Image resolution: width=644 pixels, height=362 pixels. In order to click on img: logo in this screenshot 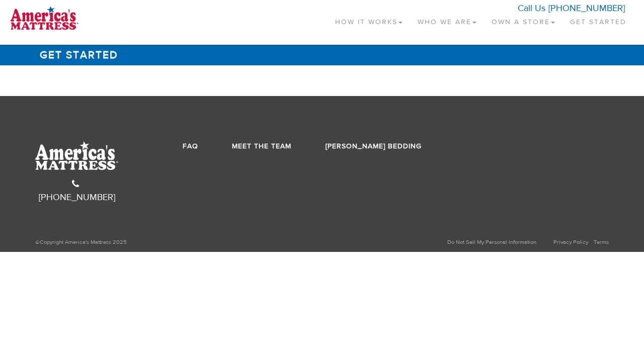, I will do `click(44, 18)`.